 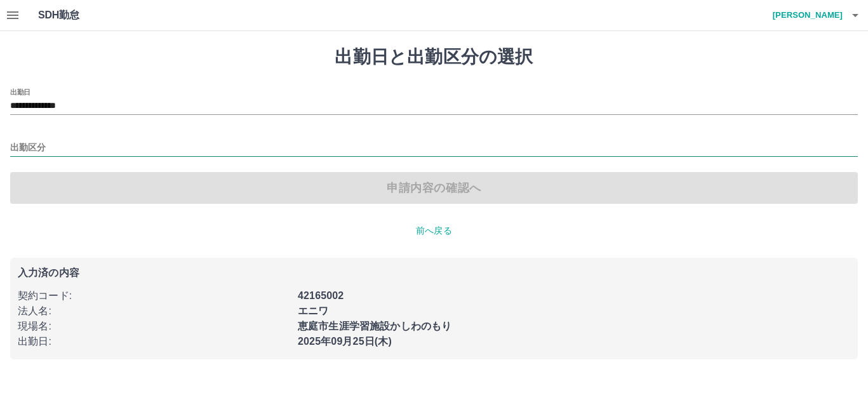 What do you see at coordinates (20, 92) in the screenshot?
I see `label: 出勤日` at bounding box center [20, 92].